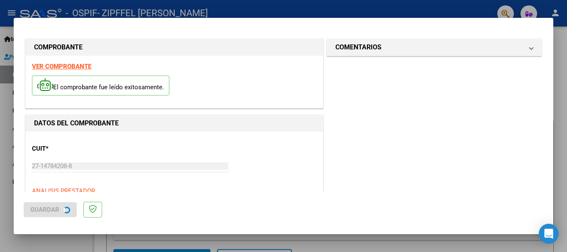 The height and width of the screenshot is (252, 567). What do you see at coordinates (76, 123) in the screenshot?
I see `strong: DATOS DEL COMPROBANTE` at bounding box center [76, 123].